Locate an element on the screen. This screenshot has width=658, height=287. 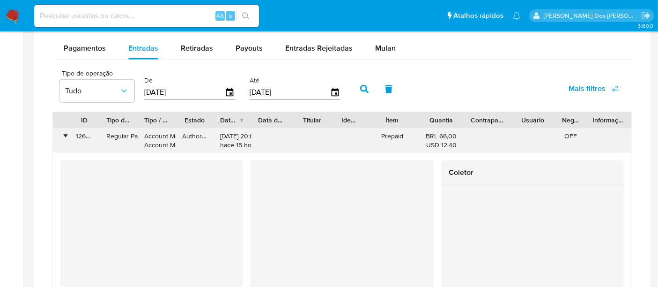
button: search-icon is located at coordinates (245, 16).